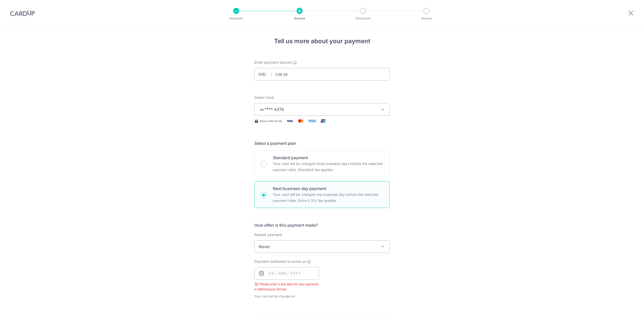 This screenshot has width=644, height=332. Describe the element at coordinates (426, 18) in the screenshot. I see `p: Review` at that location.